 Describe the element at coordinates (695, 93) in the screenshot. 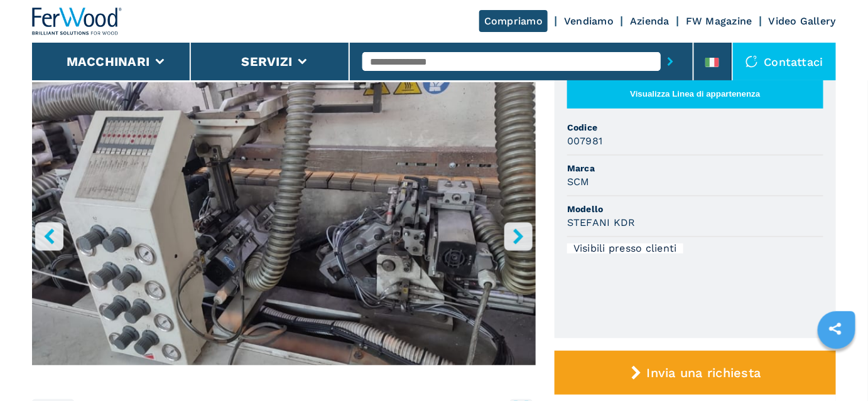

I see `button: Visualizza Linea di appartenenza` at that location.